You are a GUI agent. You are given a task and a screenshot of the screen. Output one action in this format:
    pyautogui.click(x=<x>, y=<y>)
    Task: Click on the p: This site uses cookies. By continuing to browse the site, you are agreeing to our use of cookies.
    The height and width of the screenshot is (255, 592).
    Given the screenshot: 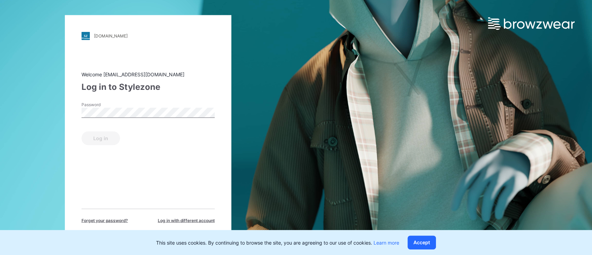 What is the action you would take?
    pyautogui.click(x=277, y=242)
    